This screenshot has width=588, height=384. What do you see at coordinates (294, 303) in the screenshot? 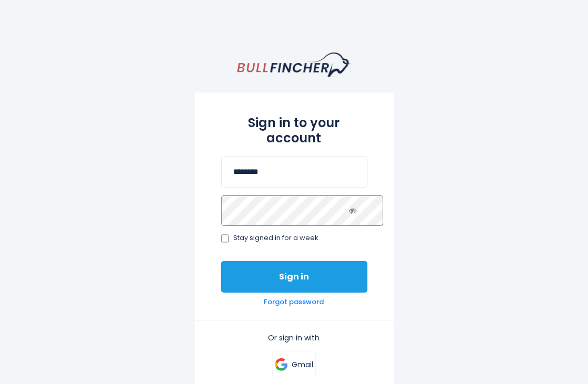
I see `a: Forgot password` at bounding box center [294, 303].